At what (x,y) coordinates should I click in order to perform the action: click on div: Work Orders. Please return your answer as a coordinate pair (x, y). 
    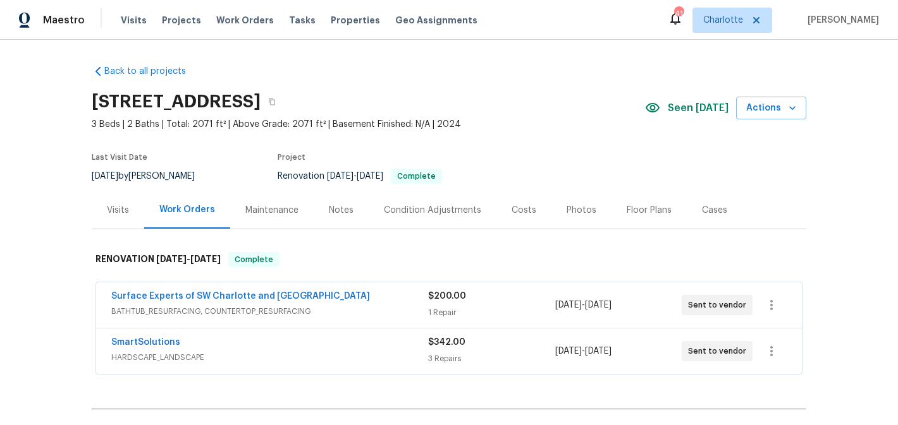
    Looking at the image, I should click on (187, 210).